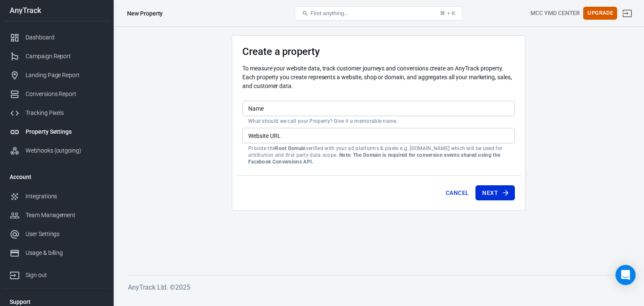 The image size is (644, 306). I want to click on a: Dashboard, so click(57, 37).